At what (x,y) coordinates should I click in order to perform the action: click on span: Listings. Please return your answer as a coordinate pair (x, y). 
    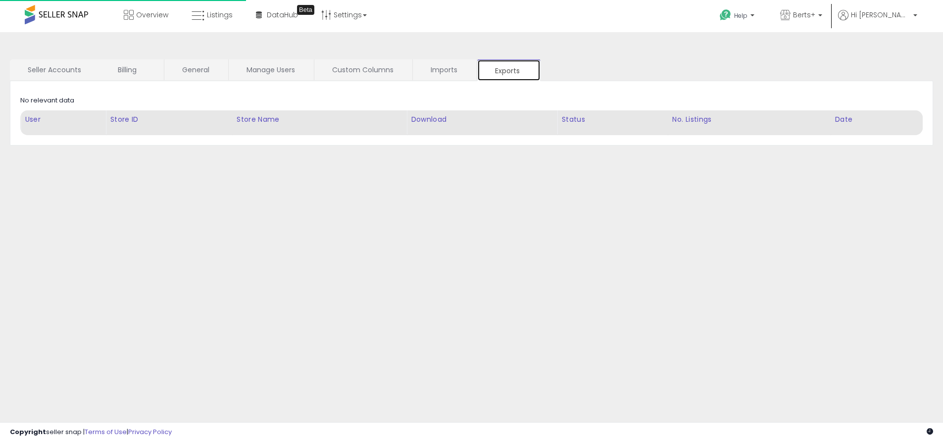
    Looking at the image, I should click on (220, 15).